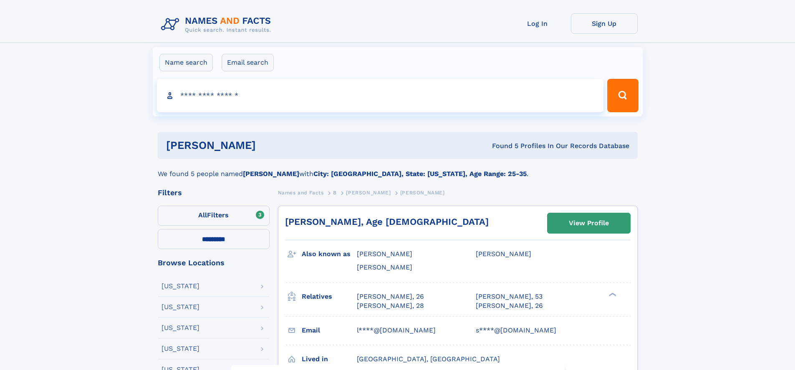 This screenshot has height=370, width=795. I want to click on span: B, so click(335, 193).